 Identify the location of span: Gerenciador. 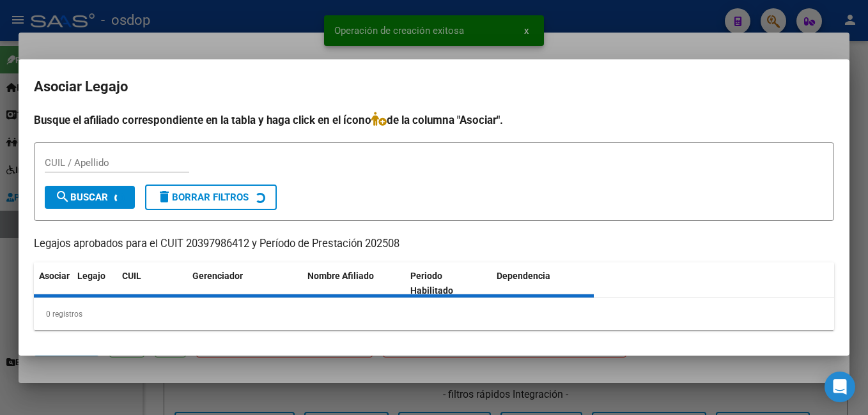
(217, 276).